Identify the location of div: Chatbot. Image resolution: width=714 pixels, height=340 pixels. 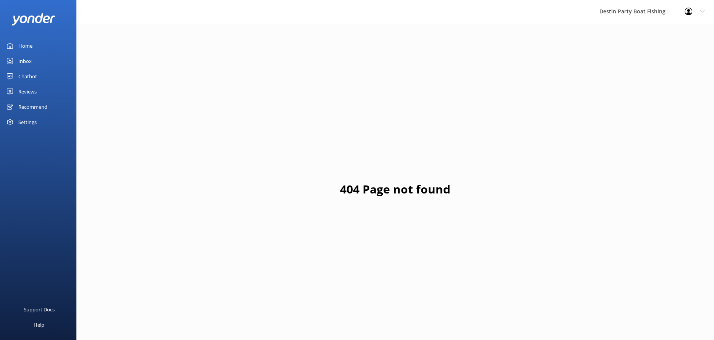
(27, 76).